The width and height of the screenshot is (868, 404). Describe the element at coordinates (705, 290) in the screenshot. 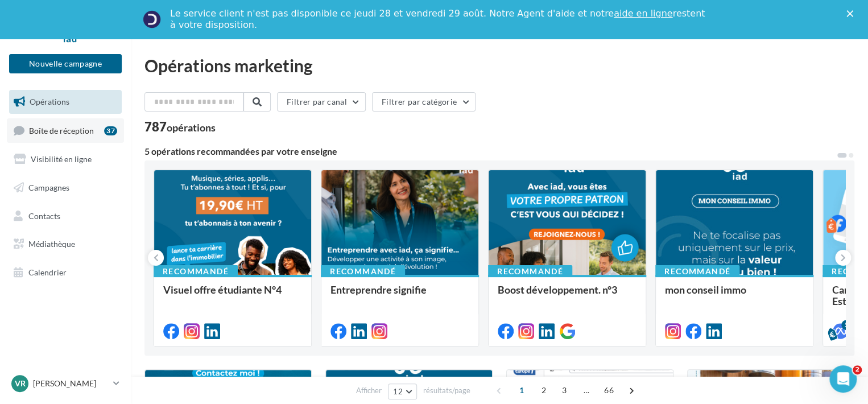

I see `span: mon conseil immo` at that location.